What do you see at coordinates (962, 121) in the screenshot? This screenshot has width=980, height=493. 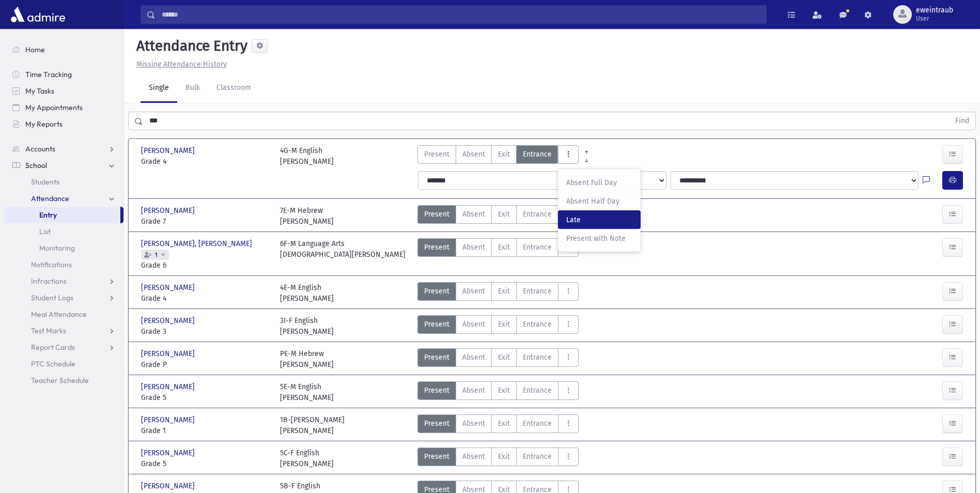 I see `button: Find` at bounding box center [962, 121].